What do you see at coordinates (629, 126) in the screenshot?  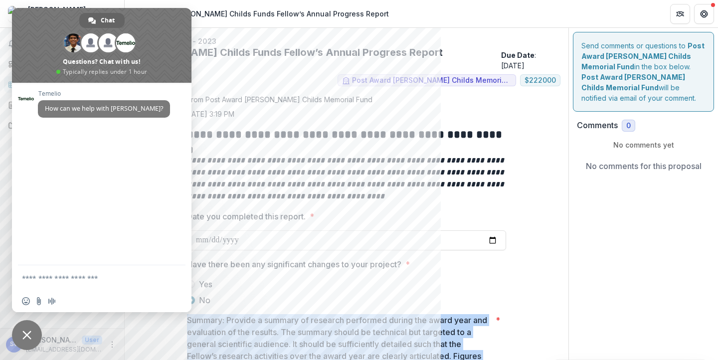 I see `span: 0` at bounding box center [629, 126].